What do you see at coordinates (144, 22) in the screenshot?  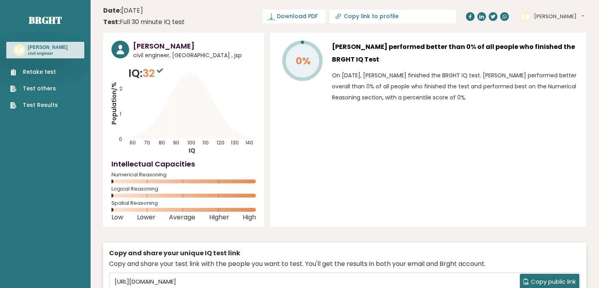 I see `div: Full 30 minute IQ test` at bounding box center [144, 22].